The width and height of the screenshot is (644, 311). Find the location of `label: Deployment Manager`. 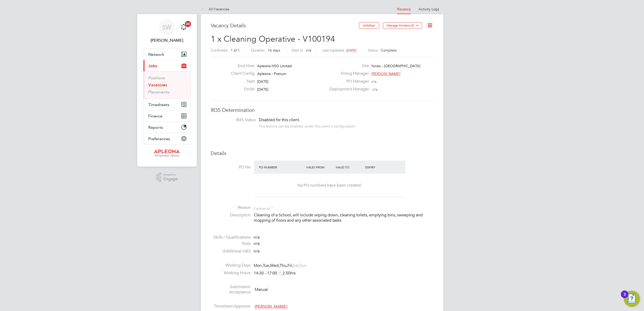

label: Deployment Manager is located at coordinates (348, 89).